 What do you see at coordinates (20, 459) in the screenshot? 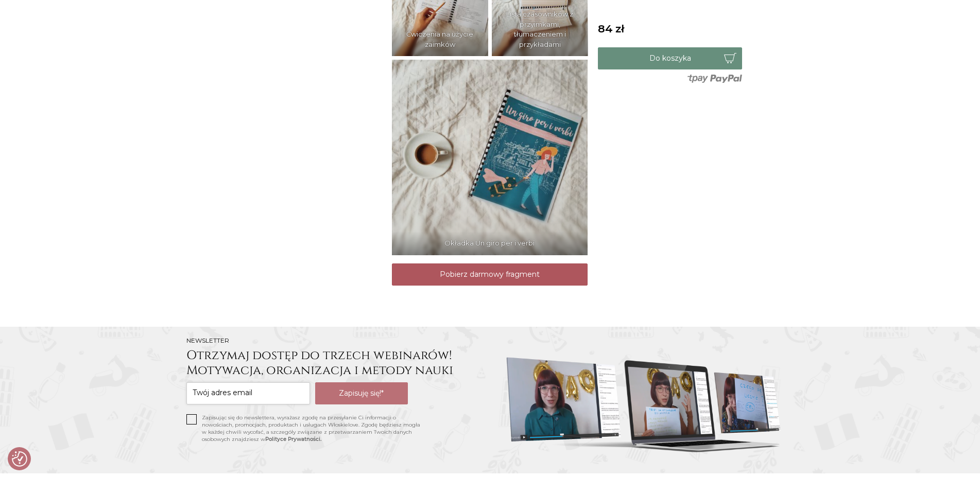
I see `button: Preferencje co do zgód` at bounding box center [20, 459].